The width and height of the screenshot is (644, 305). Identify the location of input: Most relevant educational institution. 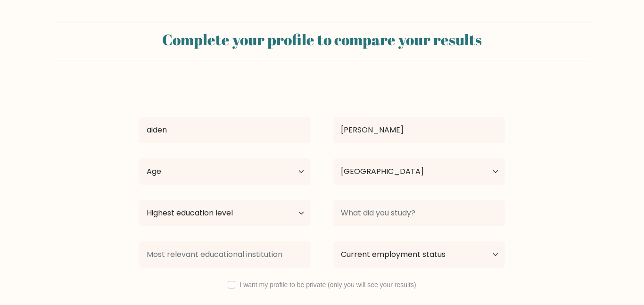
(225, 255).